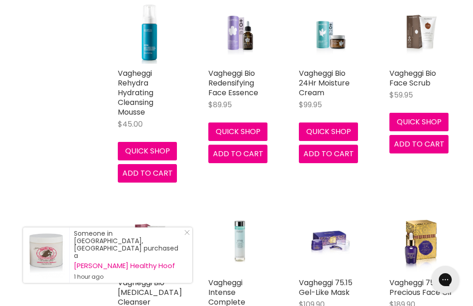 This screenshot has height=306, width=473. What do you see at coordinates (18, 17) in the screenshot?
I see `button: Gorgias live chat` at bounding box center [18, 17].